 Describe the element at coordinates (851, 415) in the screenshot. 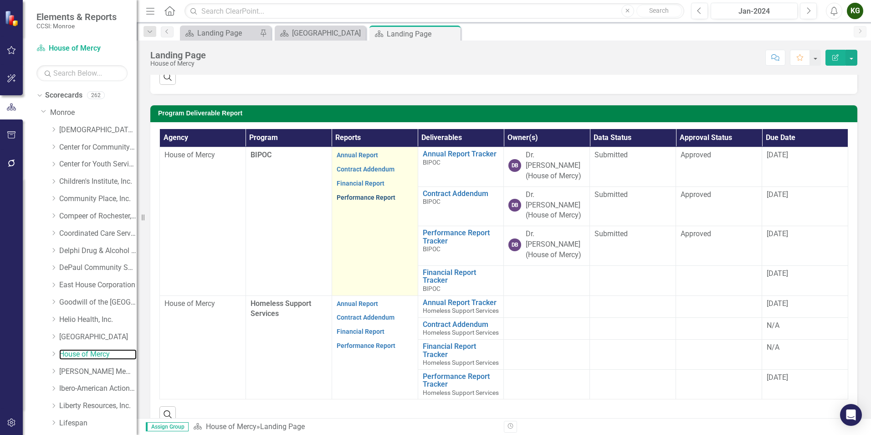

I see `div: Open Intercom Messenger` at that location.